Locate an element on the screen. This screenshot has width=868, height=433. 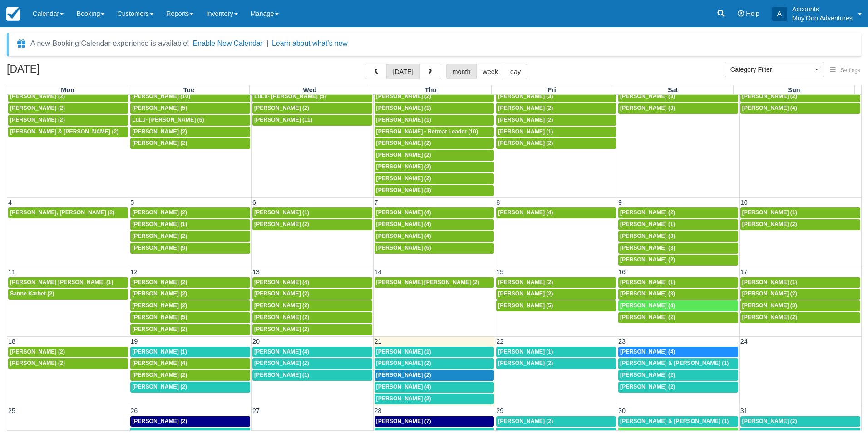
span: 26 is located at coordinates (134, 411).